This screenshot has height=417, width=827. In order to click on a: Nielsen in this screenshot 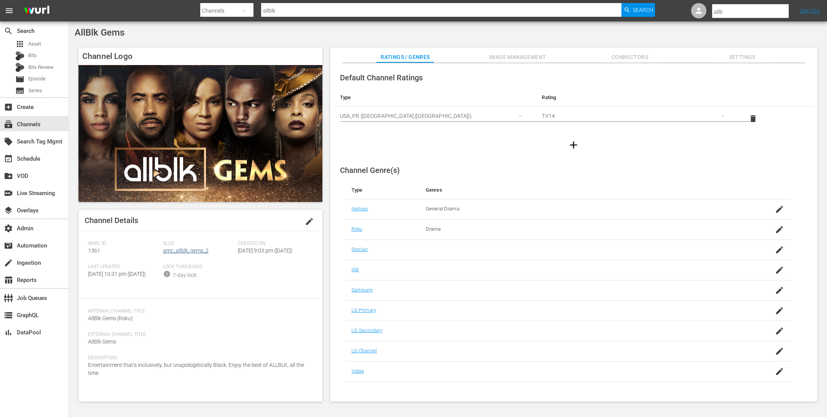, I will do `click(360, 209)`.